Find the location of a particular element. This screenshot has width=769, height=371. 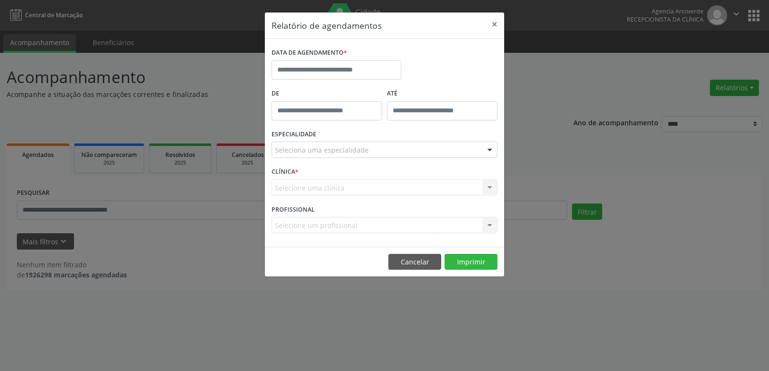

h5: Relatório de agendamentos is located at coordinates (326, 25).